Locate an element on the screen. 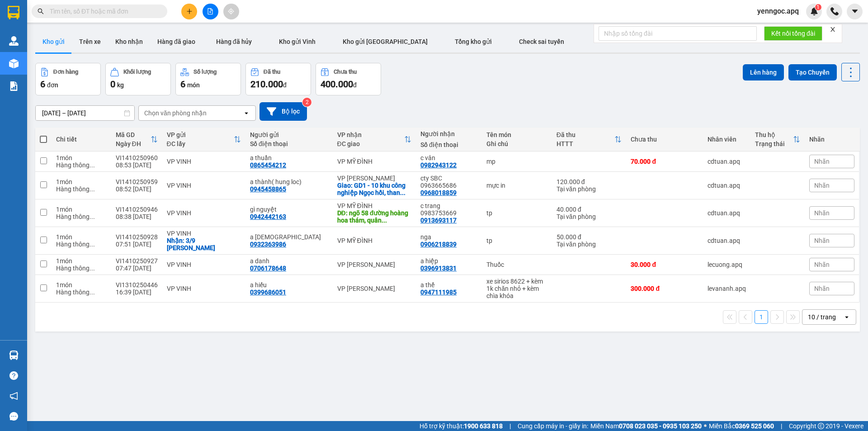 The width and height of the screenshot is (868, 431). button: Khối lượng0kg is located at coordinates (138, 79).